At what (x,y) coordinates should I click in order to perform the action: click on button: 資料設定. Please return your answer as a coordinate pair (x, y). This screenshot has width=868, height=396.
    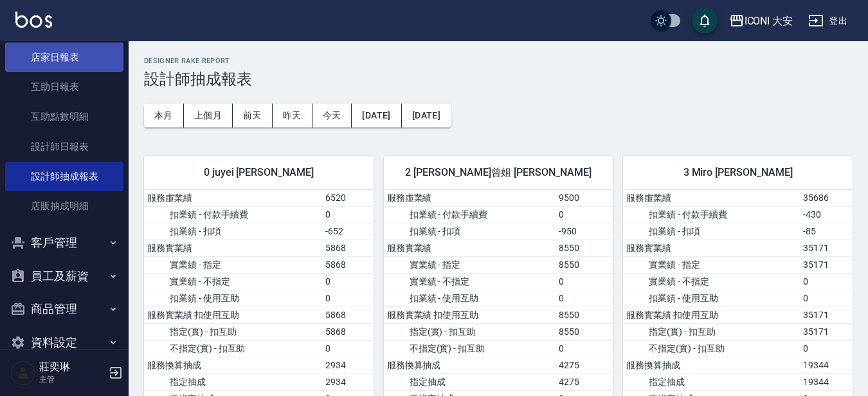
    Looking at the image, I should click on (64, 342).